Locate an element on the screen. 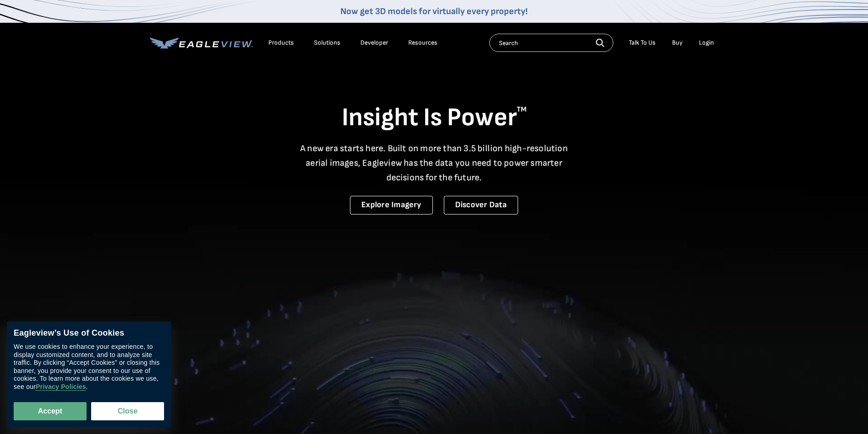 The width and height of the screenshot is (868, 434). a: Explore Imagery is located at coordinates (392, 205).